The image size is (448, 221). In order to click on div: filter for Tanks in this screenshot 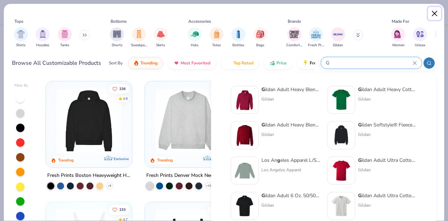, I will do `click(65, 37)`.